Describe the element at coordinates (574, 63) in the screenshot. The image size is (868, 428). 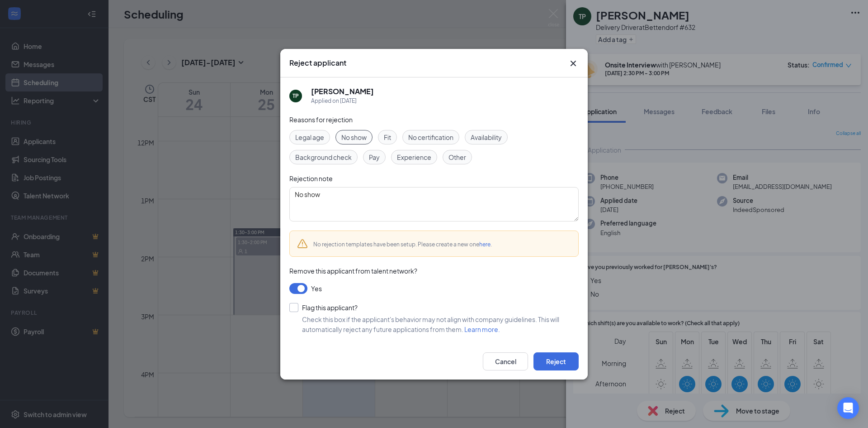
I see `svg: Cross` at that location.